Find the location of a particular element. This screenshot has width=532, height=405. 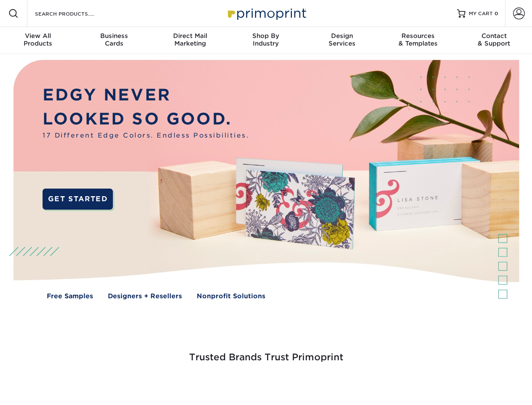

img: Mini is located at coordinates (295, 384).